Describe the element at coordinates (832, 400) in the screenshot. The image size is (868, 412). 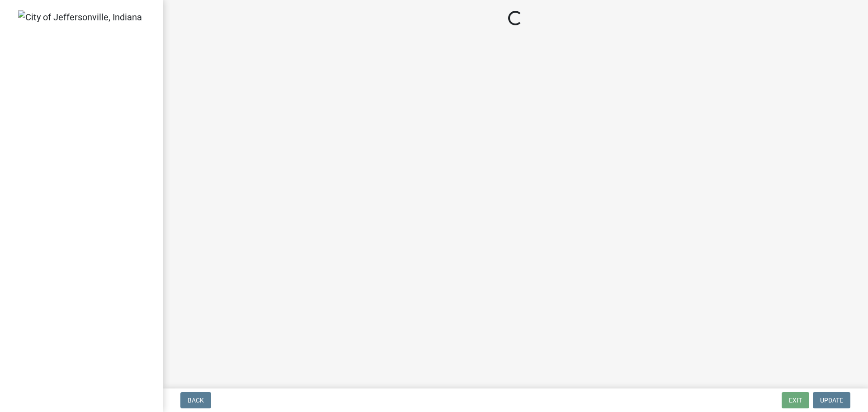
I see `button: Update` at that location.